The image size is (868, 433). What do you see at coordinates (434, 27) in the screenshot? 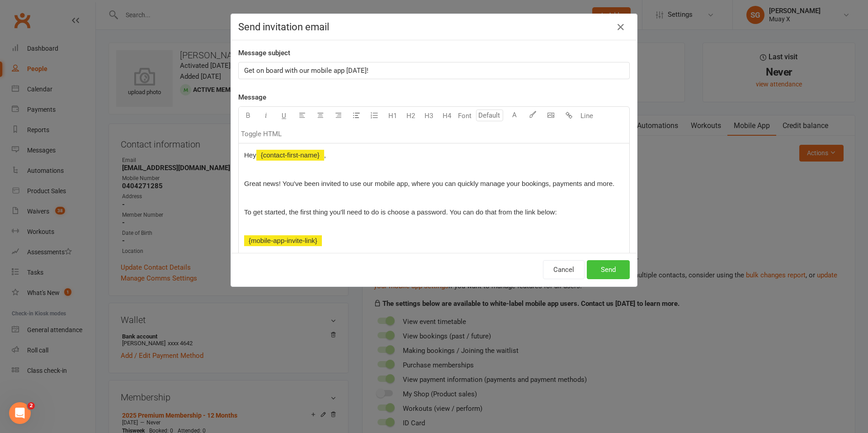
I see `h4: Send invitation email` at bounding box center [434, 27].